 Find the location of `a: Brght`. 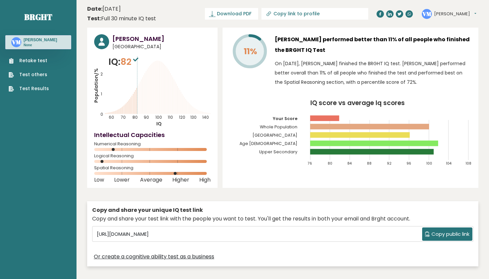

a: Brght is located at coordinates (38, 17).